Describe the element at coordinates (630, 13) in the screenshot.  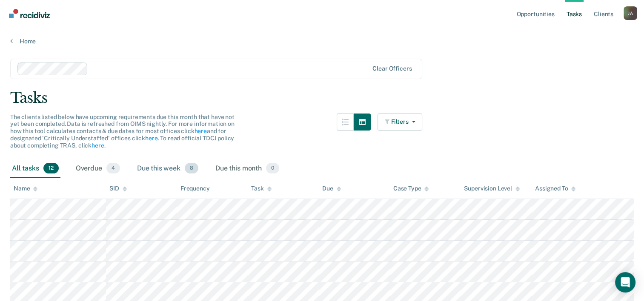
I see `div: J A` at that location.